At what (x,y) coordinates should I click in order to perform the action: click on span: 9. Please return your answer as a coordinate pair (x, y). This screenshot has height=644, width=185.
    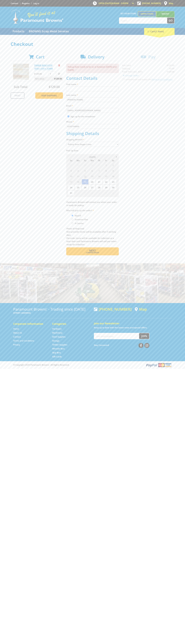
    Looking at the image, I should click on (113, 171).